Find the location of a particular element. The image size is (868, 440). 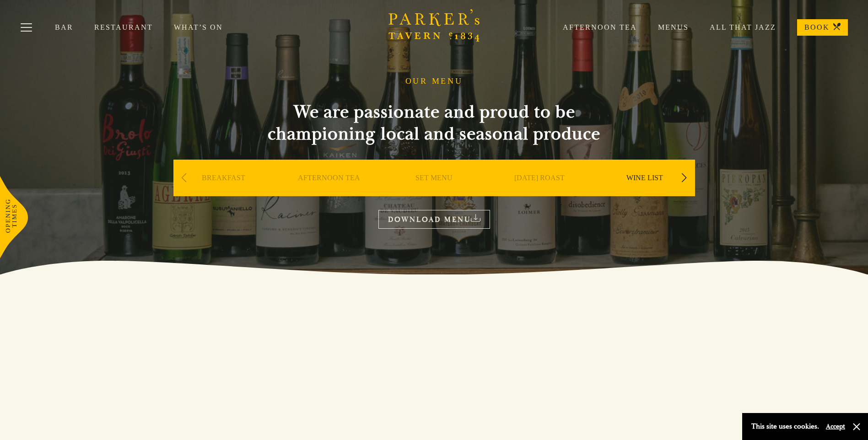

a: SET MENU is located at coordinates (434, 192).